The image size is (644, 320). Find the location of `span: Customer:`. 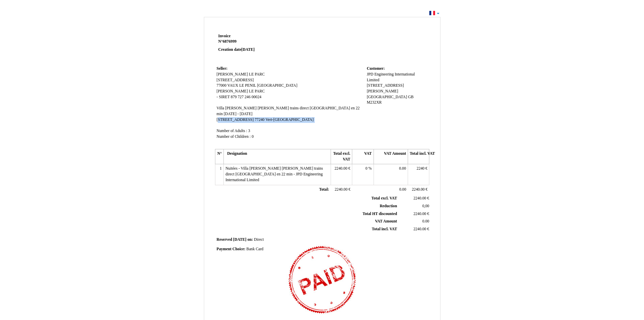

span: Customer: is located at coordinates (375, 68).